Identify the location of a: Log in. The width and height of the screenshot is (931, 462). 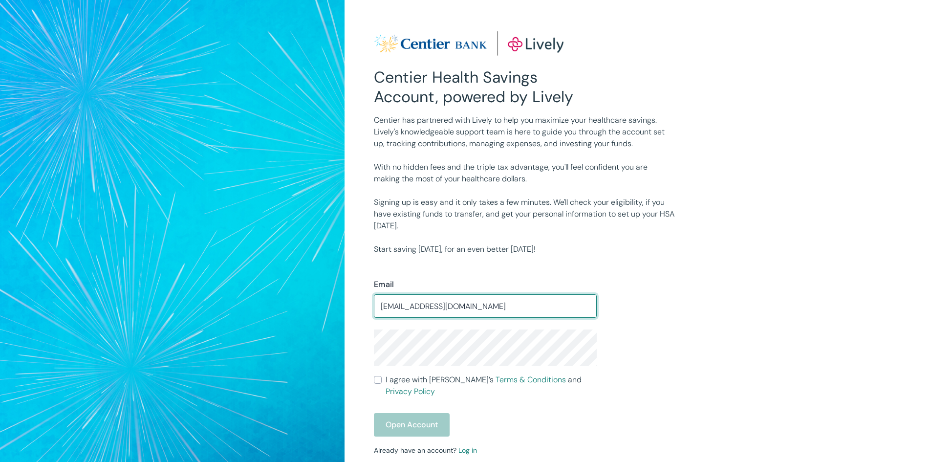
(468, 450).